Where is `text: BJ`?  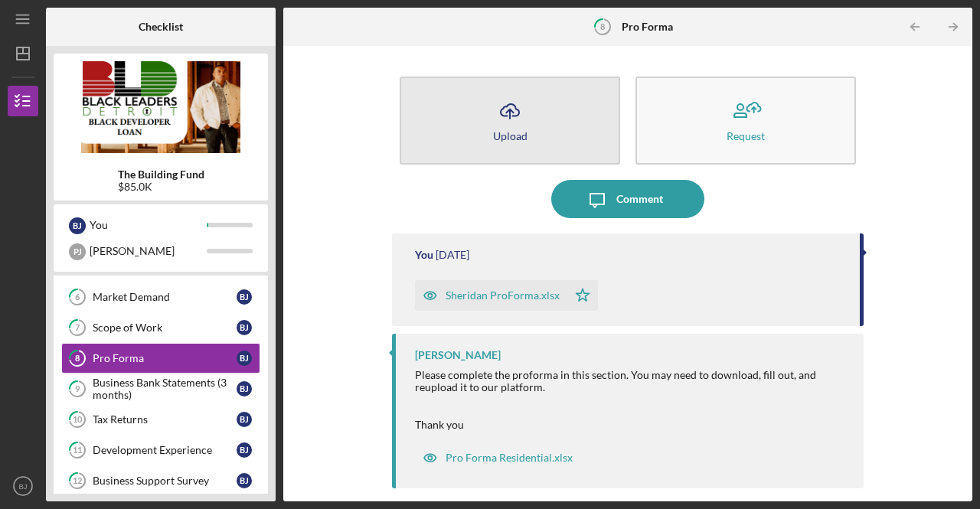 text: BJ is located at coordinates (22, 487).